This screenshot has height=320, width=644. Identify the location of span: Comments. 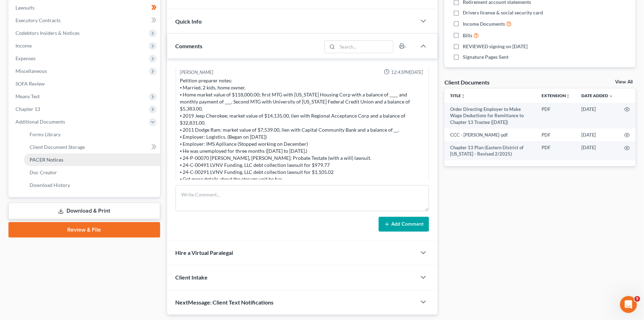
(189, 46).